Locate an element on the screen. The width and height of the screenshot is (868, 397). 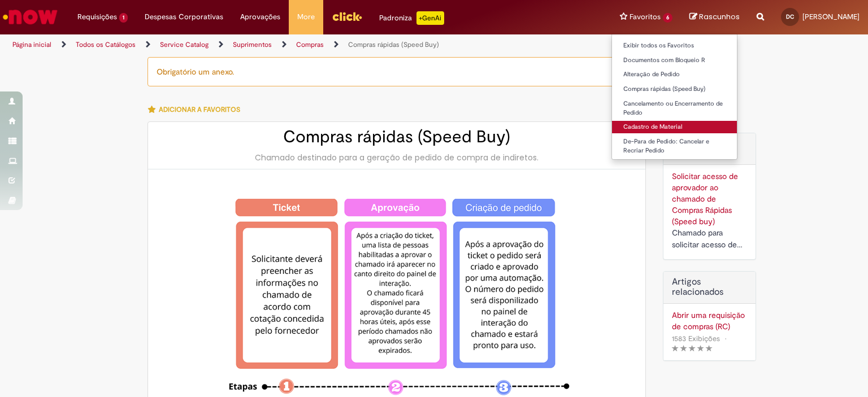
a: Página inicial is located at coordinates (32, 44).